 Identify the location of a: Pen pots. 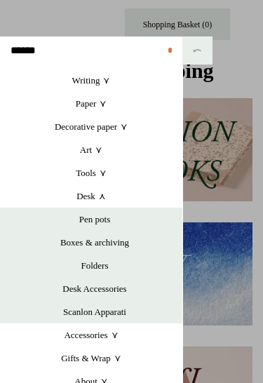
(95, 219).